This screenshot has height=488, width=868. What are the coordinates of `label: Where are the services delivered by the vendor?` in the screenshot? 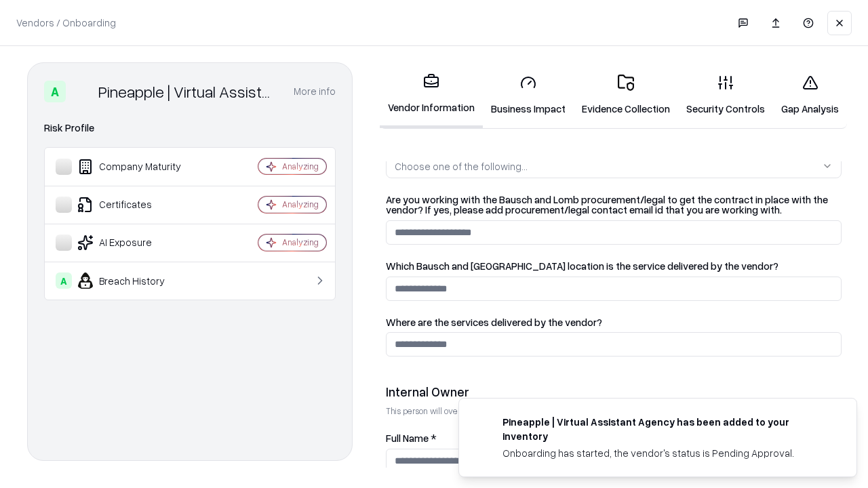 It's located at (614, 322).